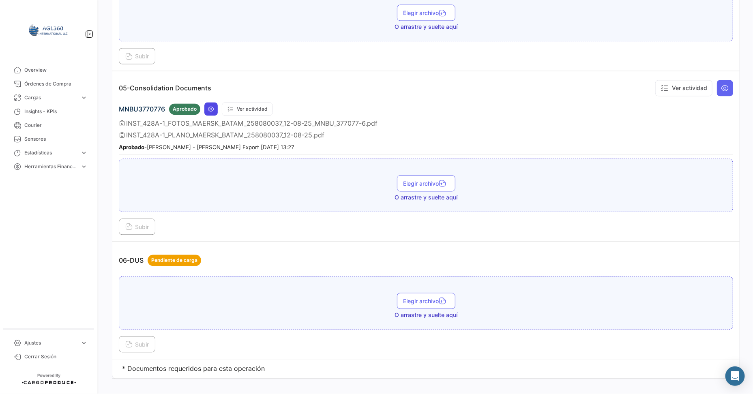 This screenshot has width=753, height=394. I want to click on span: Ajustes, so click(51, 343).